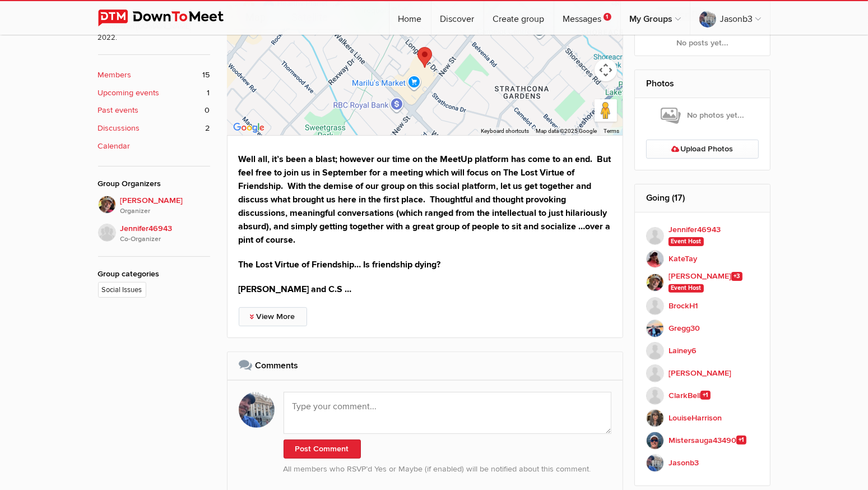  What do you see at coordinates (323, 449) in the screenshot?
I see `button: Post Comment` at bounding box center [323, 449].